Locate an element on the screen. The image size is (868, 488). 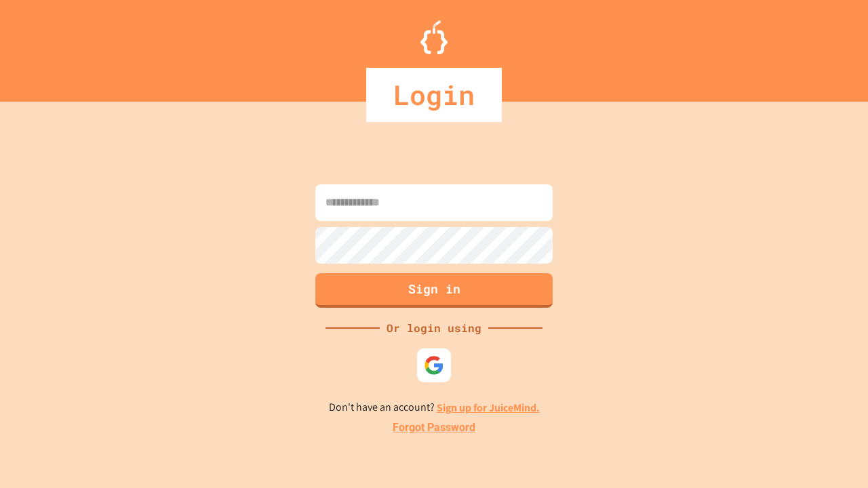
a: Sign up for JuiceMind. is located at coordinates (488, 407).